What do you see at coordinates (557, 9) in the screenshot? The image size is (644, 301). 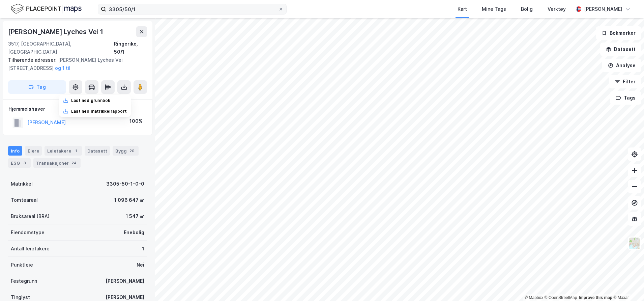 I see `div: Verktøy` at bounding box center [557, 9].